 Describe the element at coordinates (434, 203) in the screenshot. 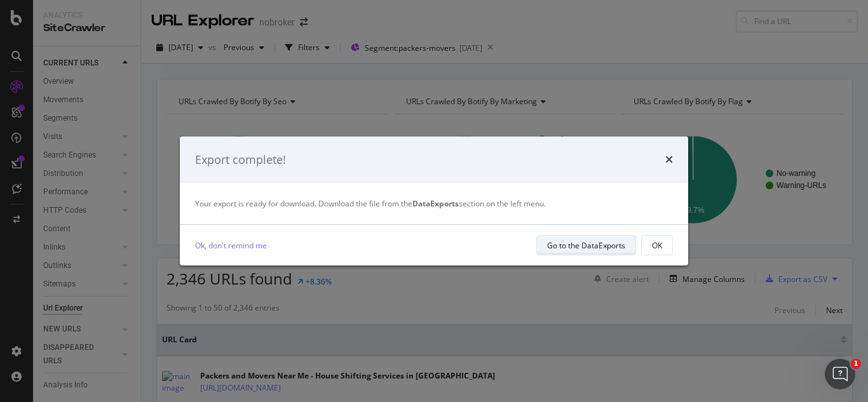

I see `div: Your export is ready for download. Download the file from the` at that location.